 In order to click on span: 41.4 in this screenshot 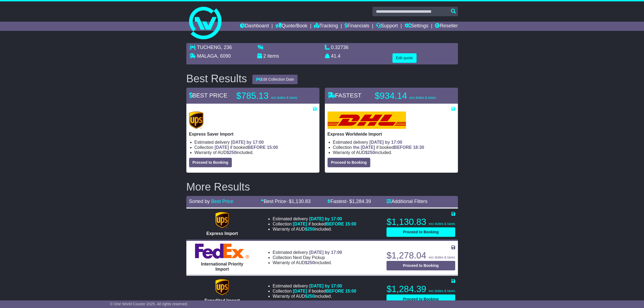, I will do `click(336, 56)`.